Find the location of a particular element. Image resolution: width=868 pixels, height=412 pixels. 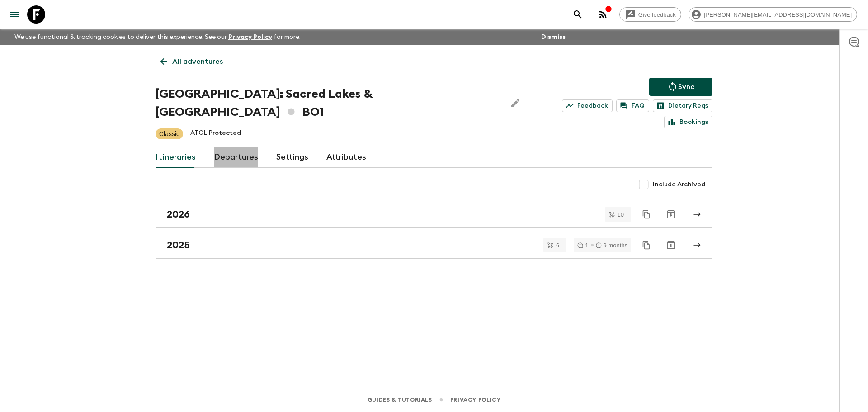

p: We use functional & tracking cookies to deliver this experience. See our for more. is located at coordinates (157, 37).